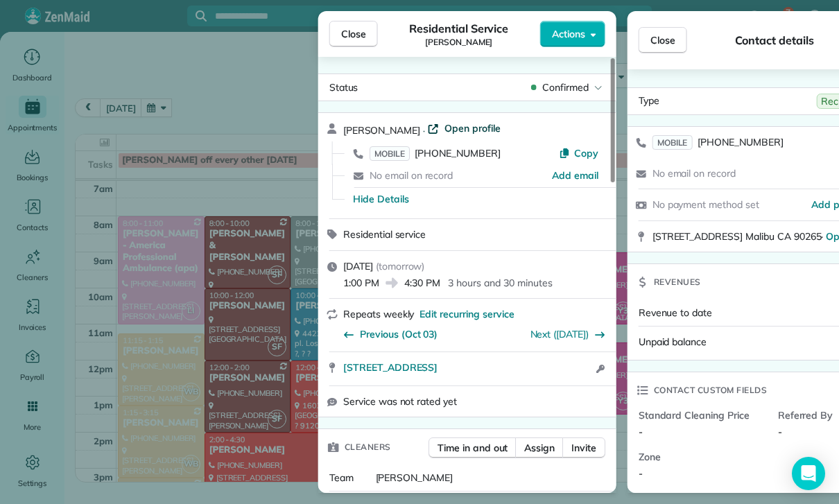 This screenshot has height=504, width=839. What do you see at coordinates (540, 448) in the screenshot?
I see `button: Assign` at bounding box center [540, 448].